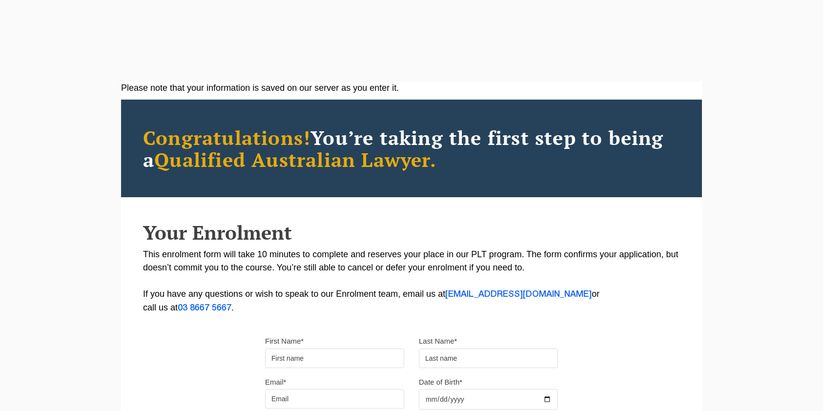 This screenshot has height=411, width=823. What do you see at coordinates (441, 382) in the screenshot?
I see `label: Date of Birth*` at bounding box center [441, 382].